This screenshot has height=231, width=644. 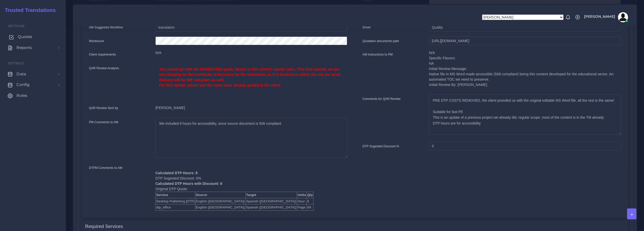 I want to click on label: Quotation documents path, so click(x=381, y=41).